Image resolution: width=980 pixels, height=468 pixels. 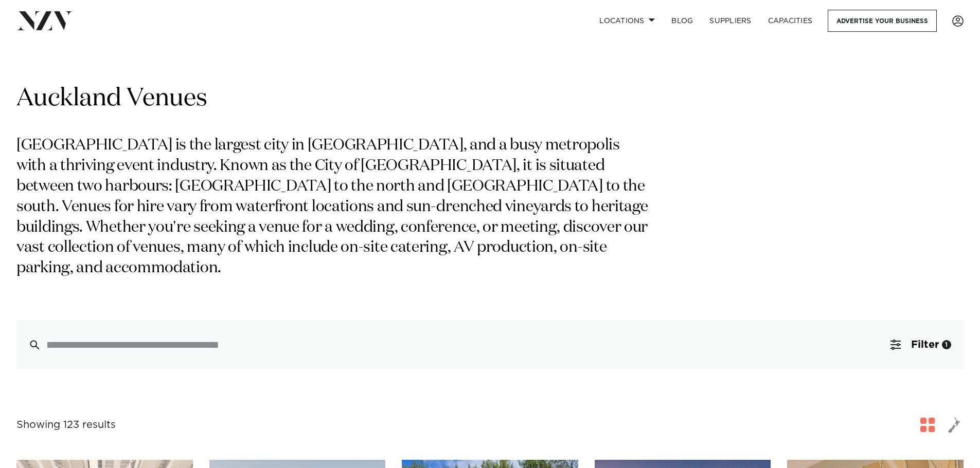 I want to click on div: Showing 123 results, so click(x=66, y=425).